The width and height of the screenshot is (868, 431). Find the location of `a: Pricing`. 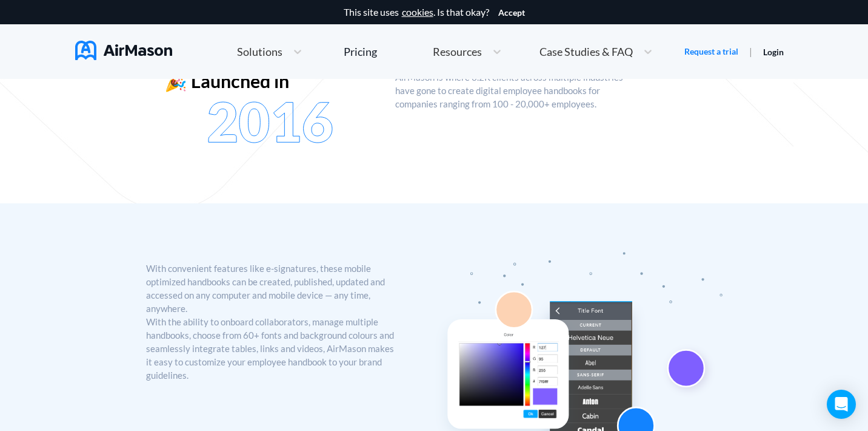

a: Pricing is located at coordinates (360, 52).